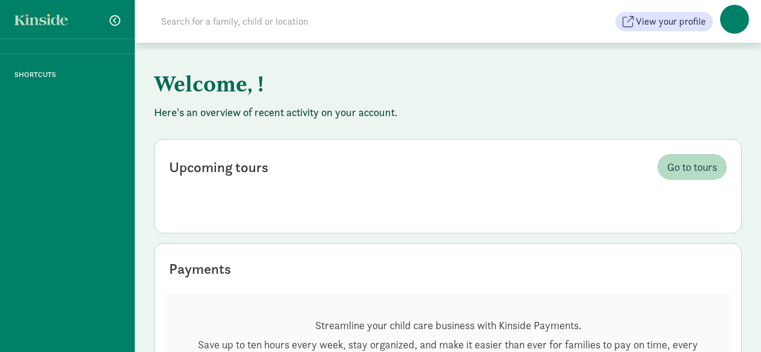 The width and height of the screenshot is (761, 352). I want to click on p: Streamline your child care business with Kinside Payments., so click(448, 326).